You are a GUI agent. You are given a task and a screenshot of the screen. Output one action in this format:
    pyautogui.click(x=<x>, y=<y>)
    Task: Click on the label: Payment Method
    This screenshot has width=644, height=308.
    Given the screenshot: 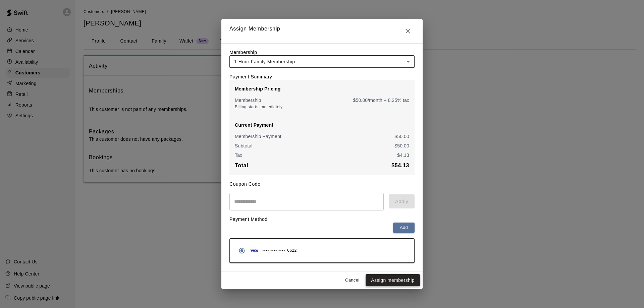 What is the action you would take?
    pyautogui.click(x=249, y=219)
    